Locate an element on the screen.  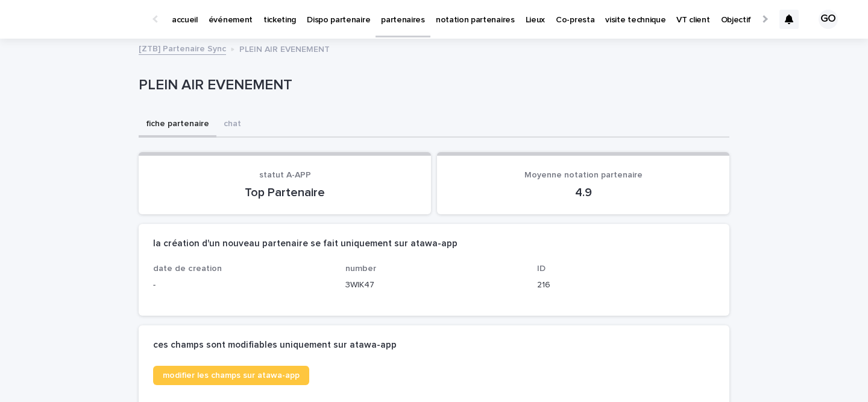
button: chat is located at coordinates (232, 125).